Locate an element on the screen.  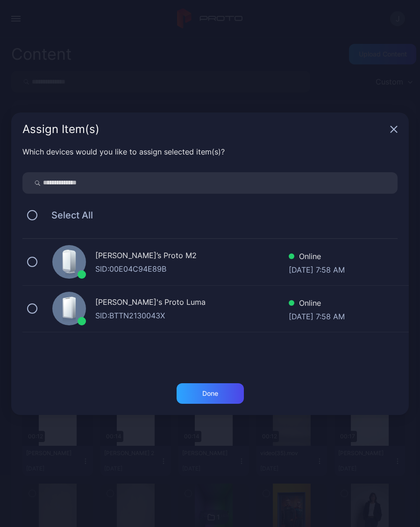
div: SID: 00E04C94E89B is located at coordinates (192, 269).